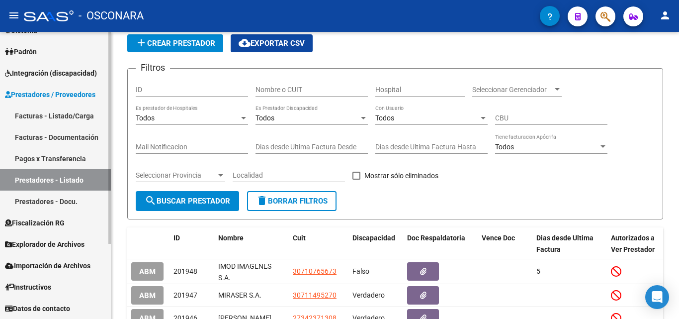 The height and width of the screenshot is (319, 679). I want to click on button: Crear Prestador, so click(175, 43).